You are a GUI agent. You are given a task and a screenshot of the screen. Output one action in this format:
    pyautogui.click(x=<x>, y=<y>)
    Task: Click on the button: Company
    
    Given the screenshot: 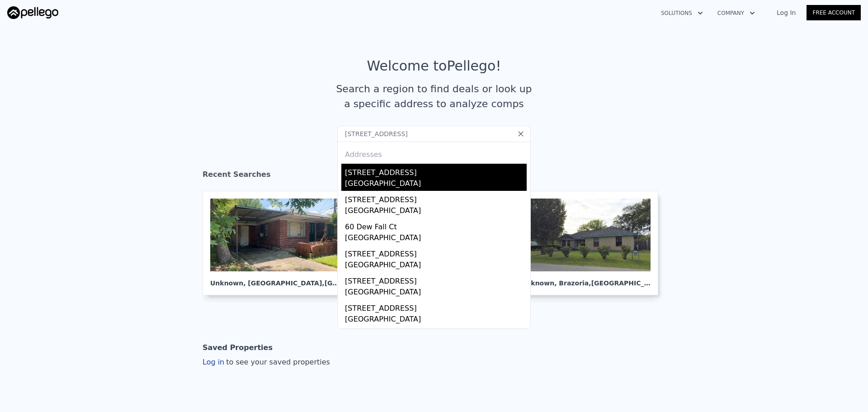 What is the action you would take?
    pyautogui.click(x=736, y=13)
    